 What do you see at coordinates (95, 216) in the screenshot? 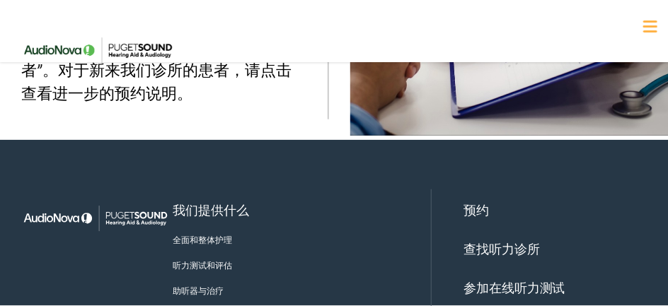
I see `img: 普吉特海湾助听器和听力学` at bounding box center [95, 216].